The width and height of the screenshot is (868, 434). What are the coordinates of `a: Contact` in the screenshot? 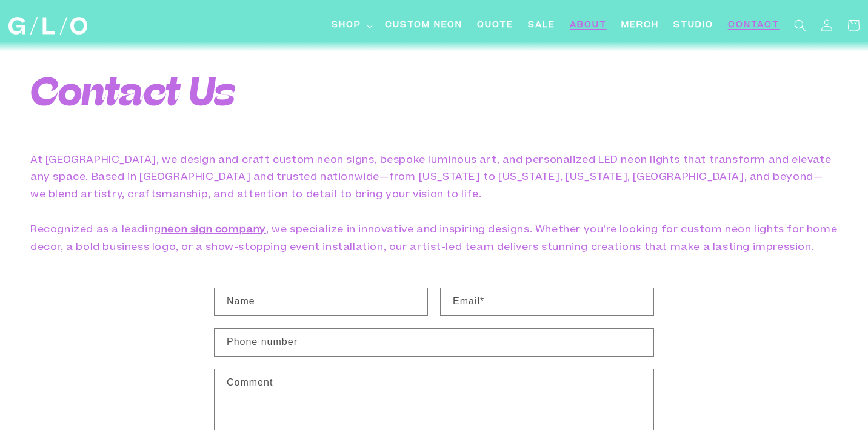 It's located at (753, 25).